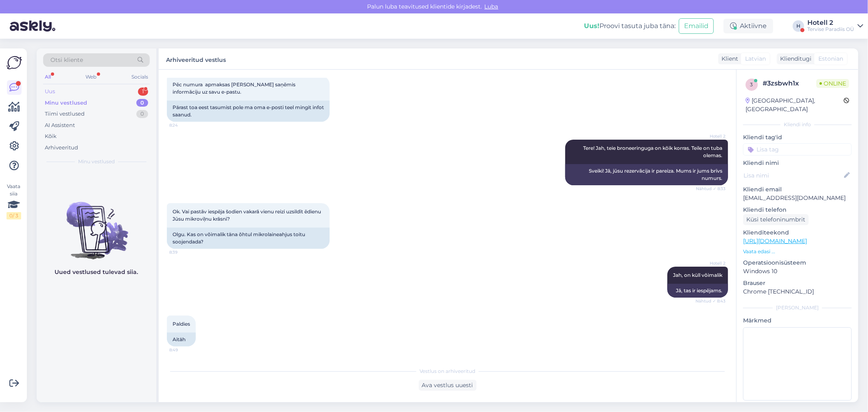 The image size is (868, 412). I want to click on span: Estonian, so click(830, 59).